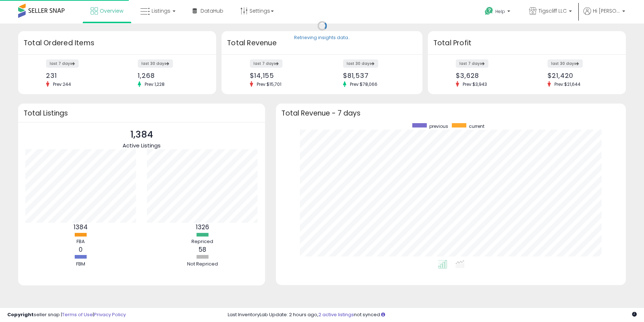 This screenshot has height=322, width=644. Describe the element at coordinates (283, 75) in the screenshot. I see `div: $14,155` at that location.